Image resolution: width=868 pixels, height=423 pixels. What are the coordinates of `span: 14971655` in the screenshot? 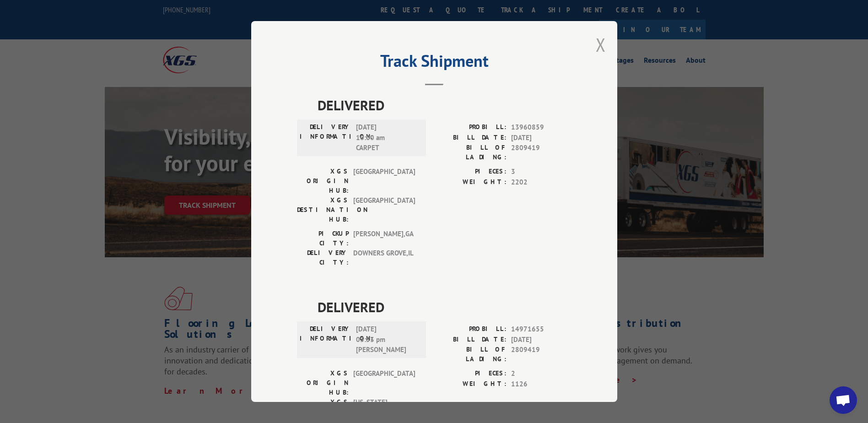 It's located at (541, 329).